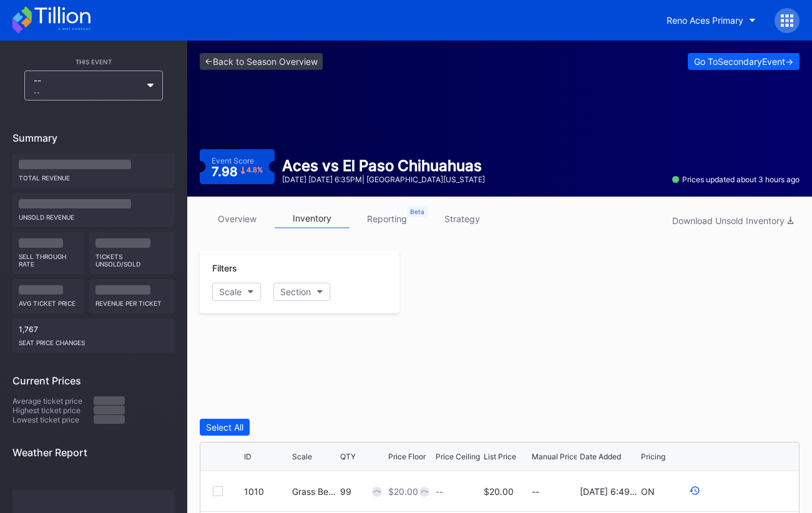 The image size is (812, 513). I want to click on div: Revenue per ticket, so click(132, 301).